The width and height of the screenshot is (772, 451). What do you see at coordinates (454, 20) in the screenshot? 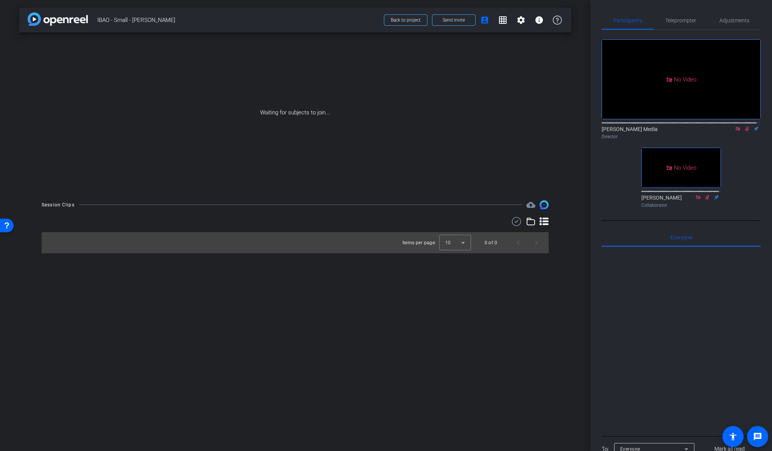
I see `button: Send invite` at bounding box center [454, 20].